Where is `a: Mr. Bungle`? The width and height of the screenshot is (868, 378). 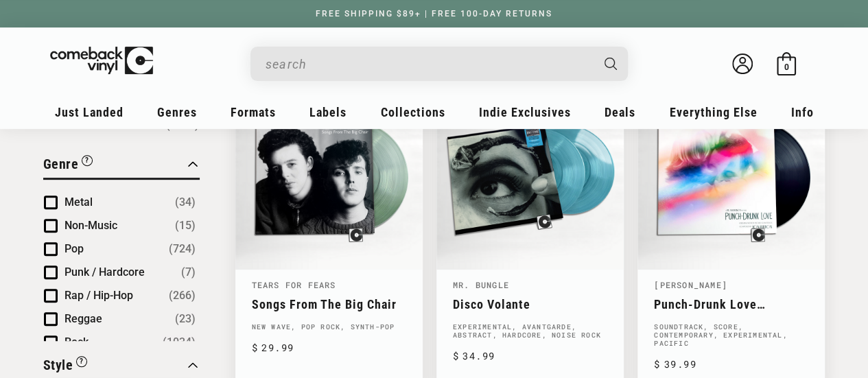
a: Mr. Bungle is located at coordinates (481, 285).